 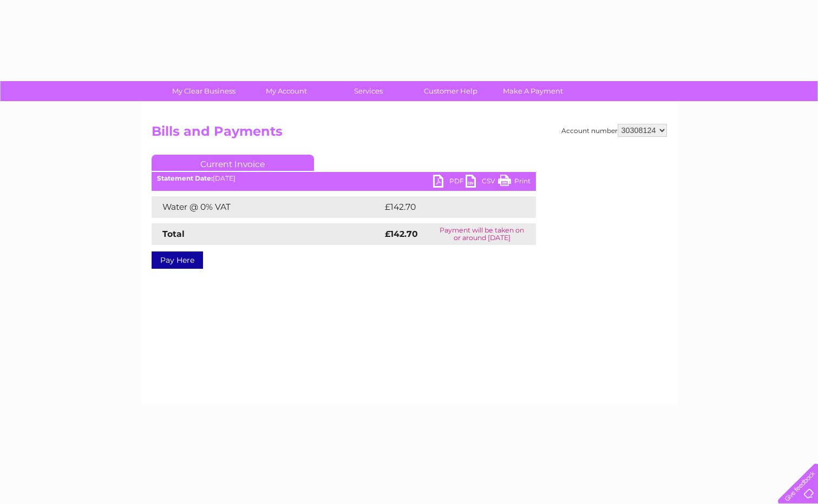 I want to click on strong: £142.70, so click(x=401, y=234).